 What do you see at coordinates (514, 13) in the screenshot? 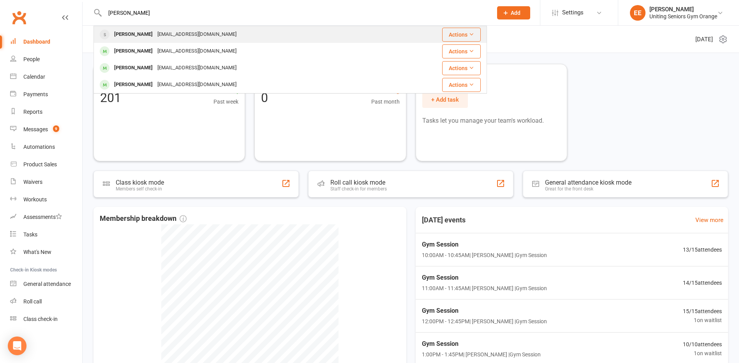
I see `button: Add` at bounding box center [514, 13].